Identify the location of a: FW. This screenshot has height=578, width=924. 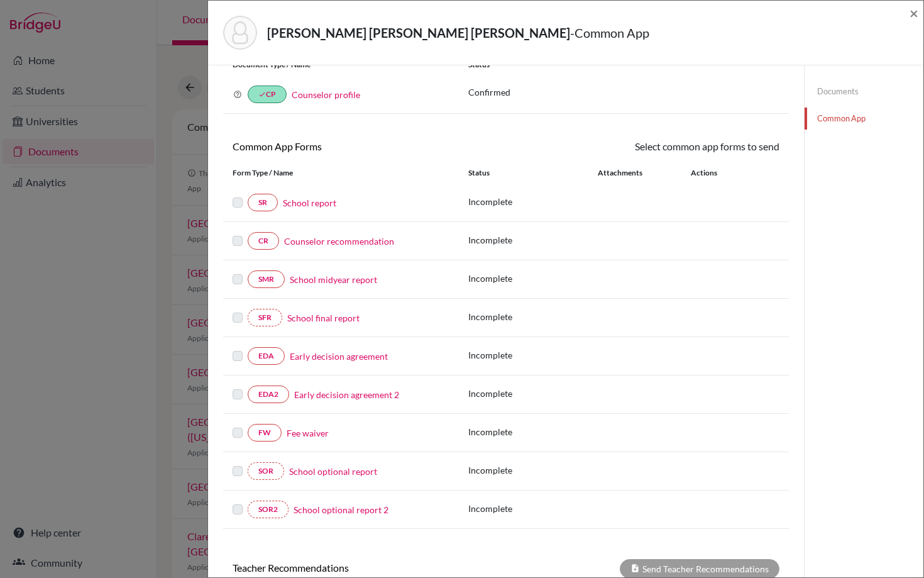
(264, 433).